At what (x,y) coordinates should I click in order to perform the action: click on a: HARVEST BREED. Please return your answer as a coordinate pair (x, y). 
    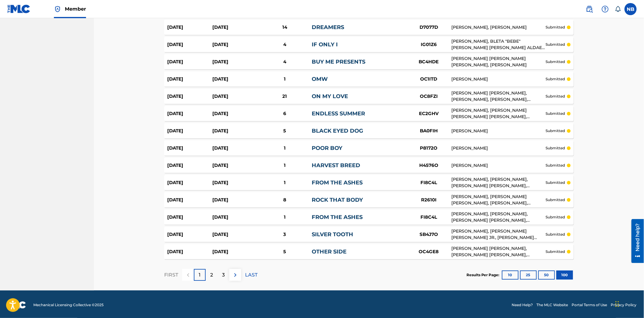
    Looking at the image, I should click on (336, 165).